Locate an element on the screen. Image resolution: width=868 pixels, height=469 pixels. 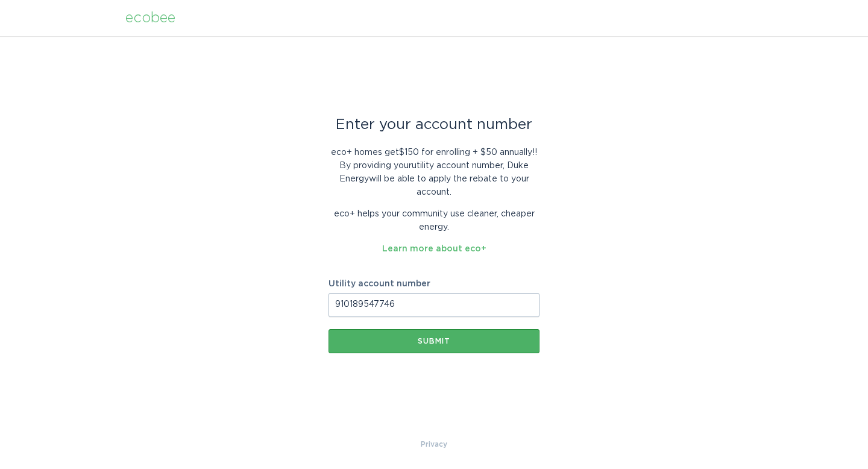
p: eco+ helps your community use cleaner, cheaper energy. is located at coordinates (434, 221).